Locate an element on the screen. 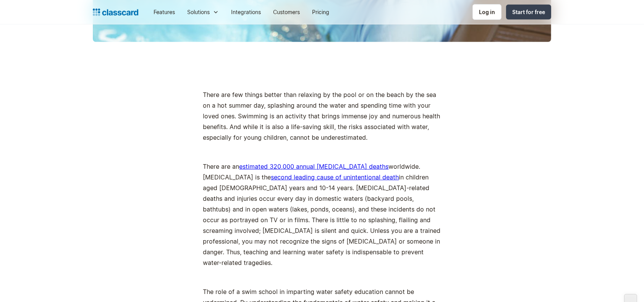 Image resolution: width=644 pixels, height=302 pixels. a: second leading cause of unintentional death is located at coordinates (335, 177).